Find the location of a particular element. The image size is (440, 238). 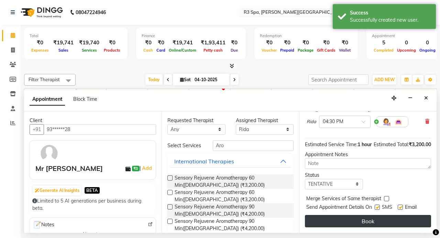

input: 2025-10-04 is located at coordinates (210, 80).